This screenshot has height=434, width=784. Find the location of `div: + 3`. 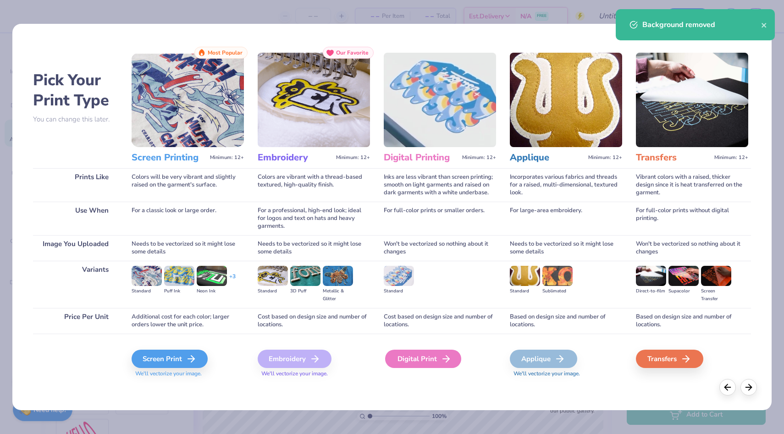

div: + 3 is located at coordinates (232, 281).